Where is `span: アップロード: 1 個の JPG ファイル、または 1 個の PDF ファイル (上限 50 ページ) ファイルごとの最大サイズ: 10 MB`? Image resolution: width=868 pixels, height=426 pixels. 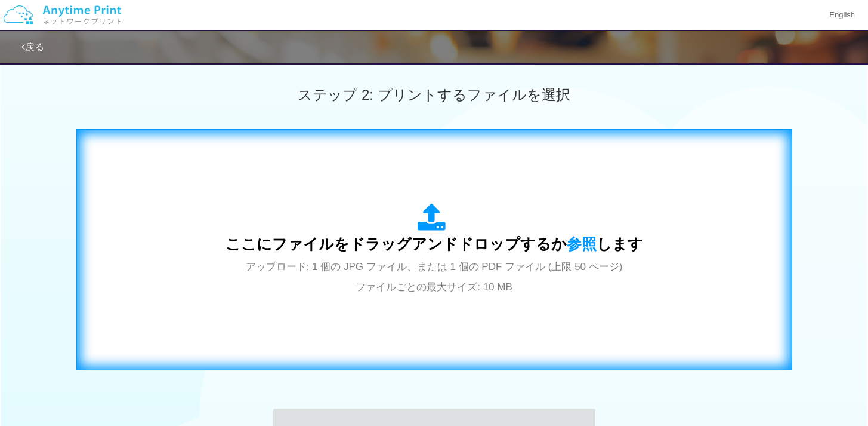
span: アップロード: 1 個の JPG ファイル、または 1 個の PDF ファイル (上限 50 ページ) ファイルごとの最大サイズ: 10 MB is located at coordinates (434, 276).